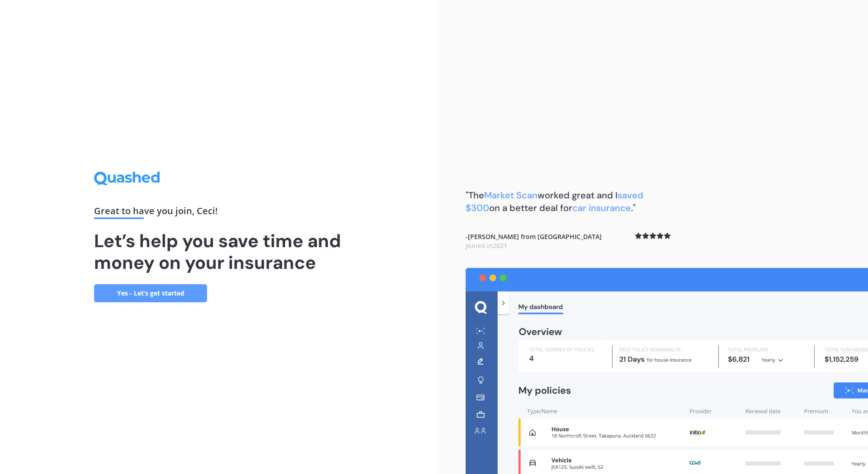 Image resolution: width=868 pixels, height=474 pixels. I want to click on span: car insurance, so click(602, 208).